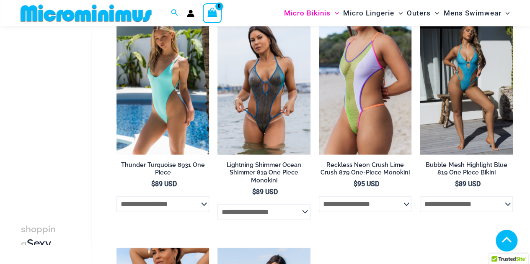 The image size is (530, 264). I want to click on a: Thunder Turquoise 8931 One Piece, so click(163, 171).